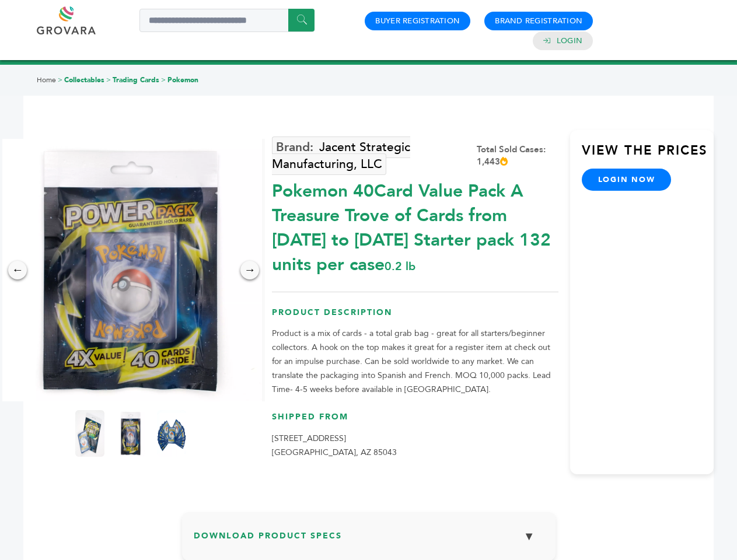 This screenshot has width=737, height=560. Describe the element at coordinates (400, 266) in the screenshot. I see `span: 0.2 lb` at that location.